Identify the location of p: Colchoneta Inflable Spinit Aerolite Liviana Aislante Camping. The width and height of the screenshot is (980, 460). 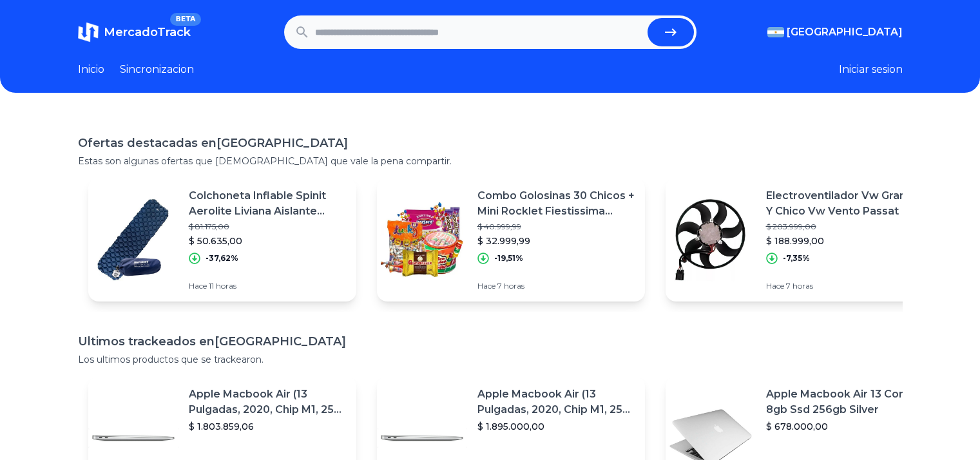
(267, 204).